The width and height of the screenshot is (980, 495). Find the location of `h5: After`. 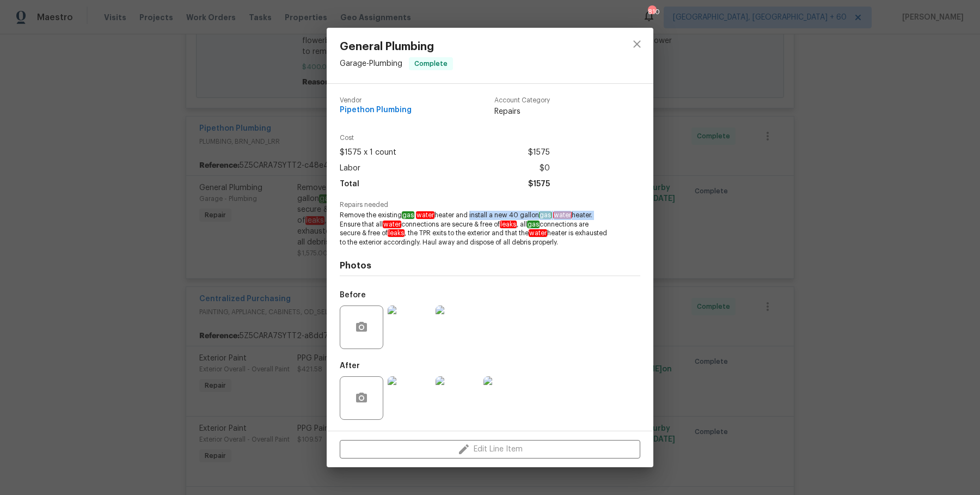

h5: After is located at coordinates (350, 366).